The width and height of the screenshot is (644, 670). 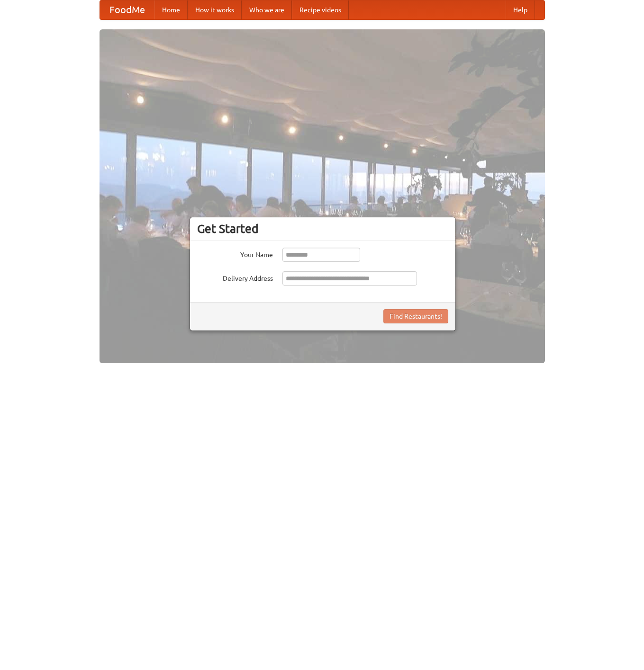 What do you see at coordinates (127, 10) in the screenshot?
I see `a: FoodMe` at bounding box center [127, 10].